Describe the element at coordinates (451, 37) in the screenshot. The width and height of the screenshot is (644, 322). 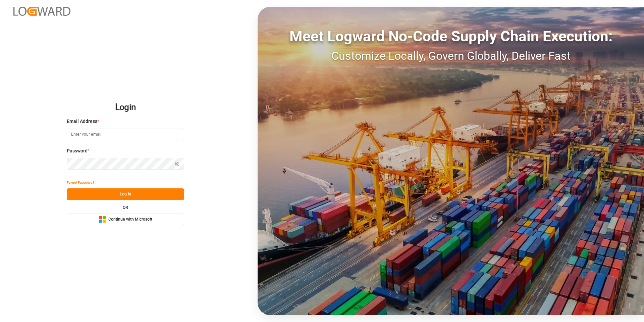
I see `div: Meet Logward No-Code Supply Chain Execution:` at that location.